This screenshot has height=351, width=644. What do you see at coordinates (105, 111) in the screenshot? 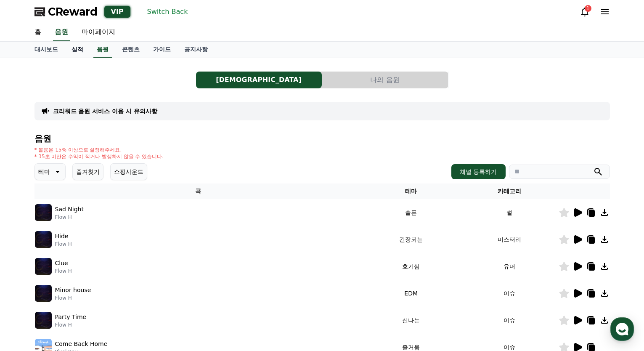
I see `a: 크리워드 음원 서비스 이용 시 유의사항` at bounding box center [105, 111].